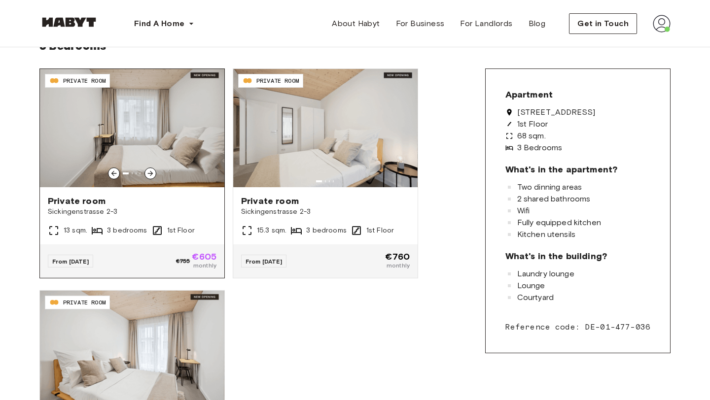 The height and width of the screenshot is (400, 710). I want to click on span: Blog, so click(537, 24).